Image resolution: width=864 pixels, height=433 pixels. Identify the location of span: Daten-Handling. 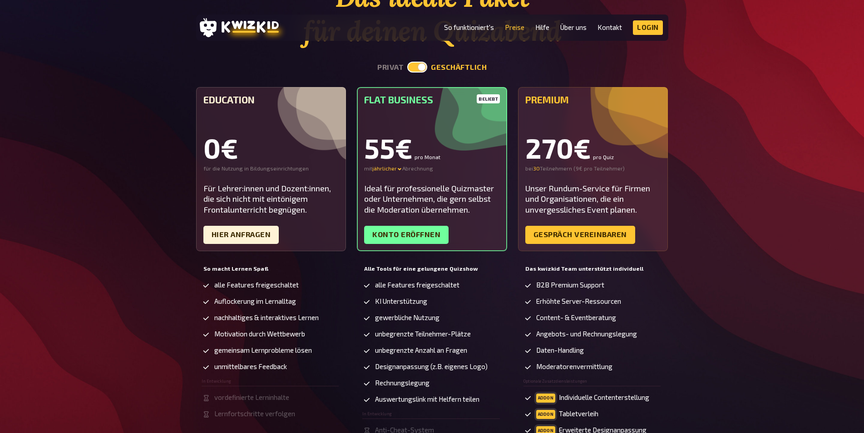
(560, 350).